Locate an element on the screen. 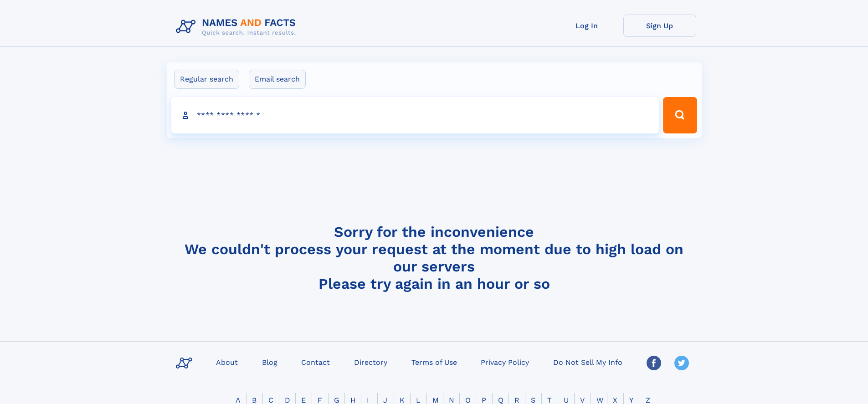  button: Search Button is located at coordinates (680, 115).